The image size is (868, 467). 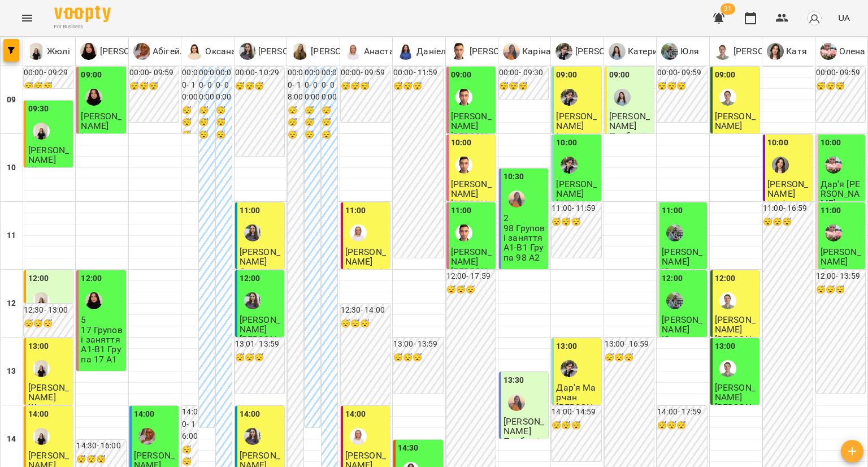 What do you see at coordinates (424, 51) in the screenshot?
I see `a: Д Даніела` at bounding box center [424, 51].